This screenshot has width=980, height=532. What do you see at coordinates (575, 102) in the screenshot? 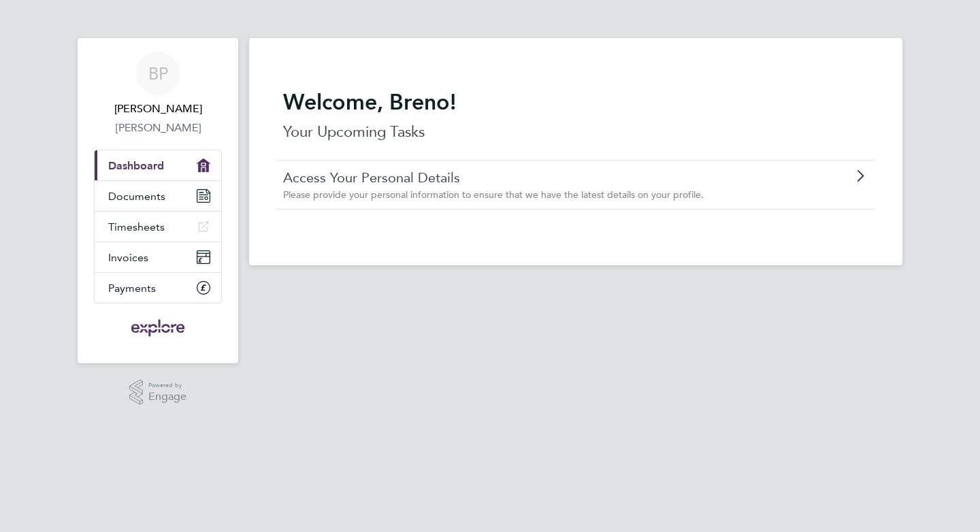
I see `h2: Welcome, Breno!` at bounding box center [575, 102].